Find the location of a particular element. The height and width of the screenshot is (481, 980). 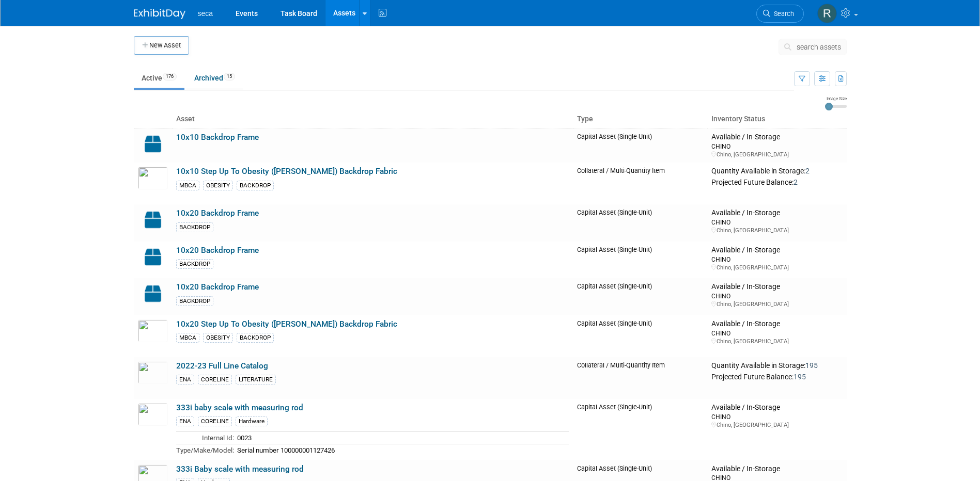

div: LITERATURE is located at coordinates (255, 379).